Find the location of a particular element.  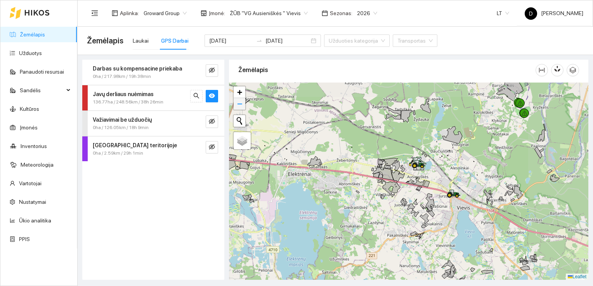

span: LT is located at coordinates (503, 13).